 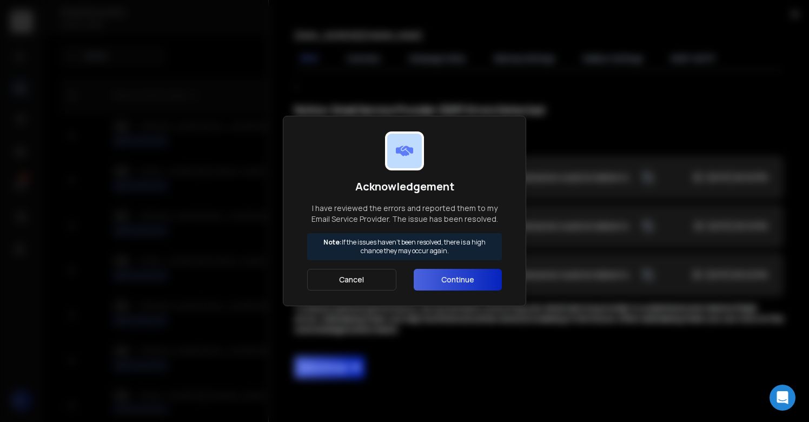 What do you see at coordinates (404, 213) in the screenshot?
I see `p: I have reviewed the errors and reported them to my Email Service Provider. The issue has been res...` at bounding box center [404, 213].